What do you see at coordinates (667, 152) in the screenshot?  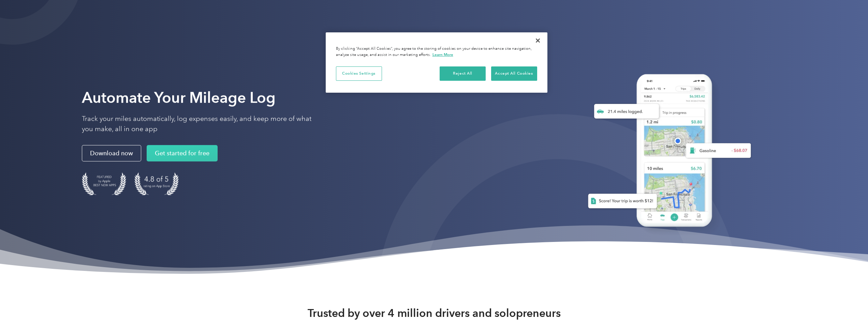 I see `img: Everlance, mileage tracker app, expense tracking app` at bounding box center [667, 152].